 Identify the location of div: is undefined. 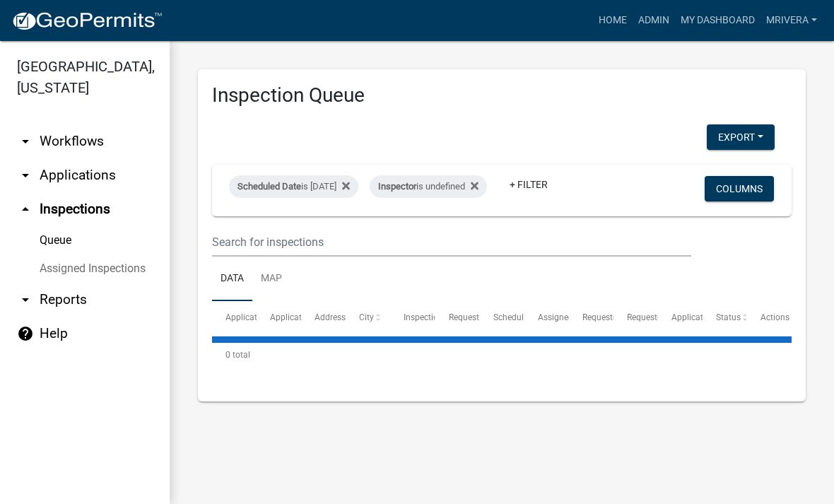
(428, 186).